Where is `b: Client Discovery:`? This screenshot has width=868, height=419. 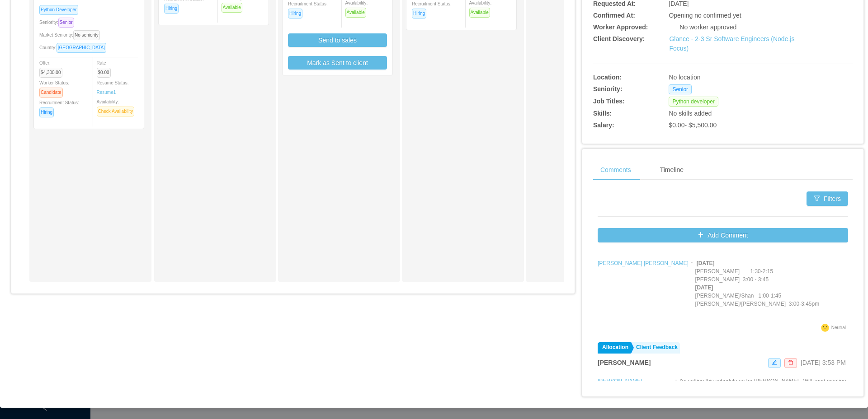
b: Client Discovery: is located at coordinates (619, 39).